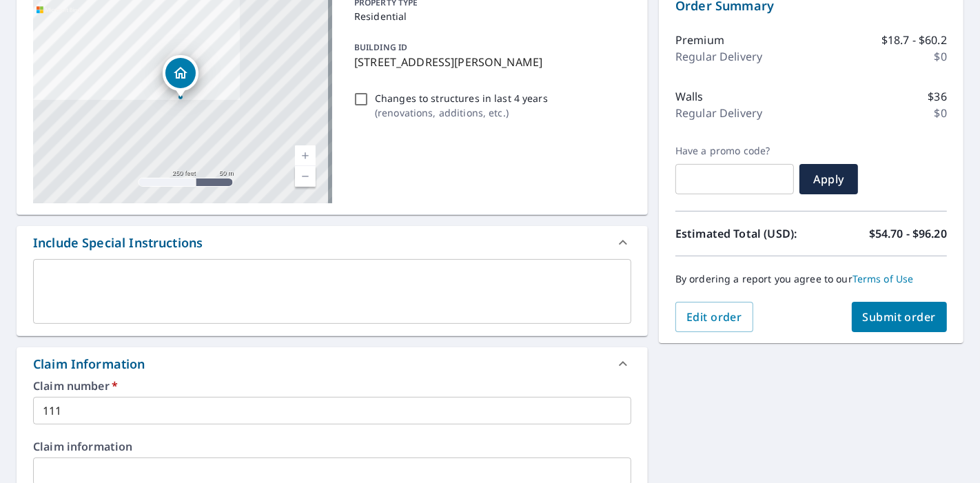 The image size is (980, 483). Describe the element at coordinates (811, 279) in the screenshot. I see `p: By ordering a report you agree to our` at that location.